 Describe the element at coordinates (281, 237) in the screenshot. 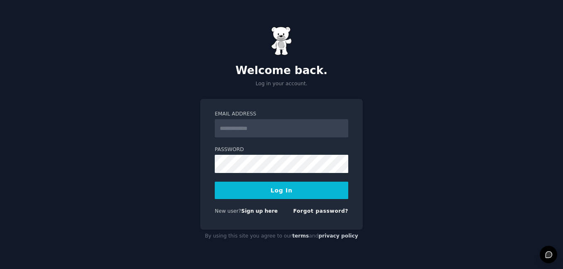

I see `div: By using this site you agree to our and` at that location.